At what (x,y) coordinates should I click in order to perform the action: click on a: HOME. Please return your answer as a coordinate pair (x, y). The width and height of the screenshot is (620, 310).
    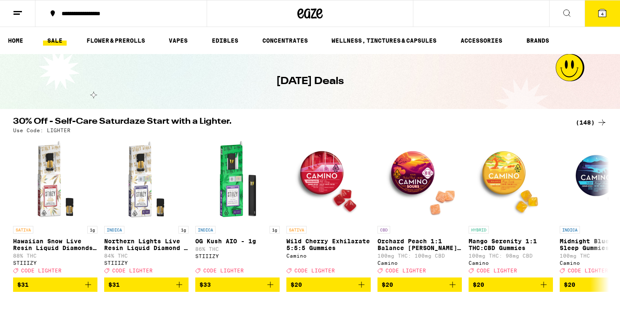
    Looking at the image, I should click on (16, 40).